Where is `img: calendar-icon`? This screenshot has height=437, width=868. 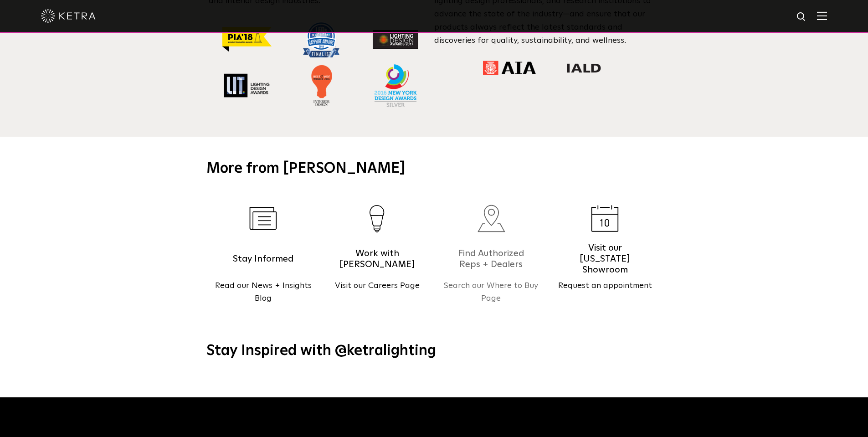 img: calendar-icon is located at coordinates (604, 218).